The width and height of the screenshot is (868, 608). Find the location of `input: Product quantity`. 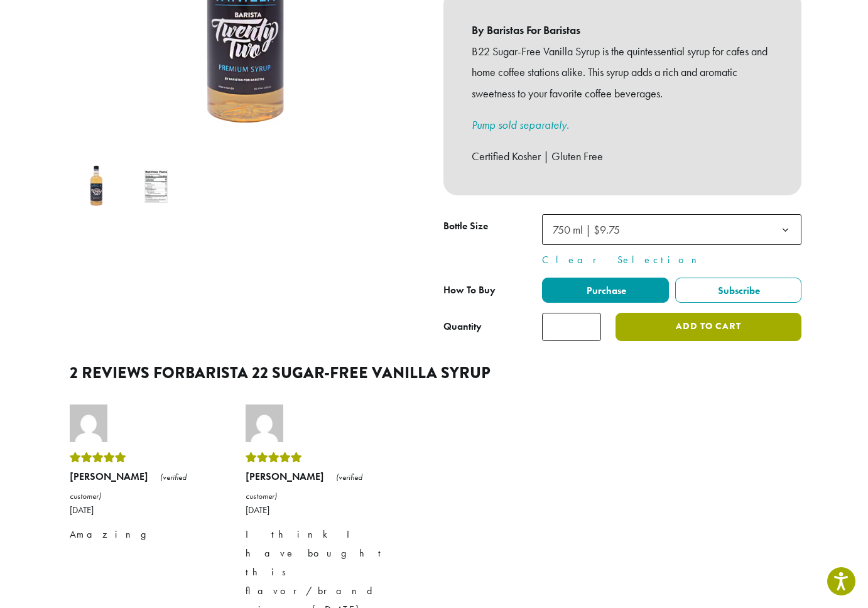

input: Product quantity is located at coordinates (572, 326).